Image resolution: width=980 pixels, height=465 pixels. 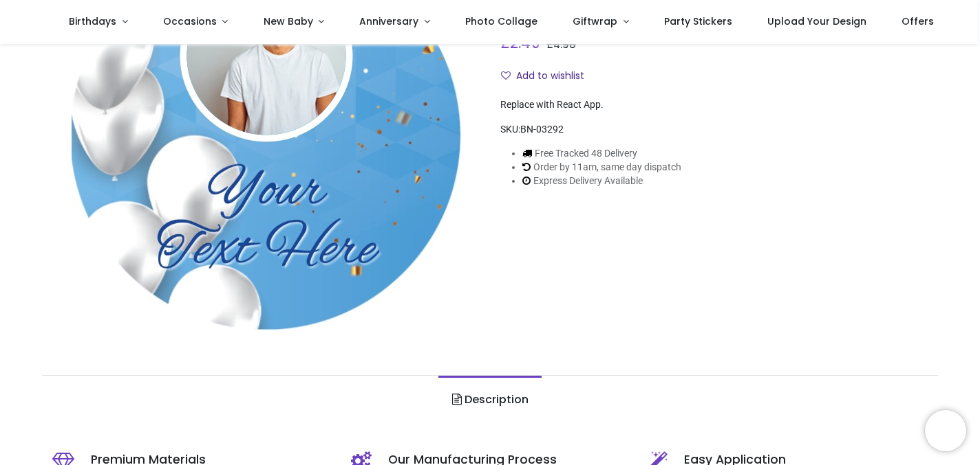 What do you see at coordinates (714, 130) in the screenshot?
I see `div: SKU:` at bounding box center [714, 130].